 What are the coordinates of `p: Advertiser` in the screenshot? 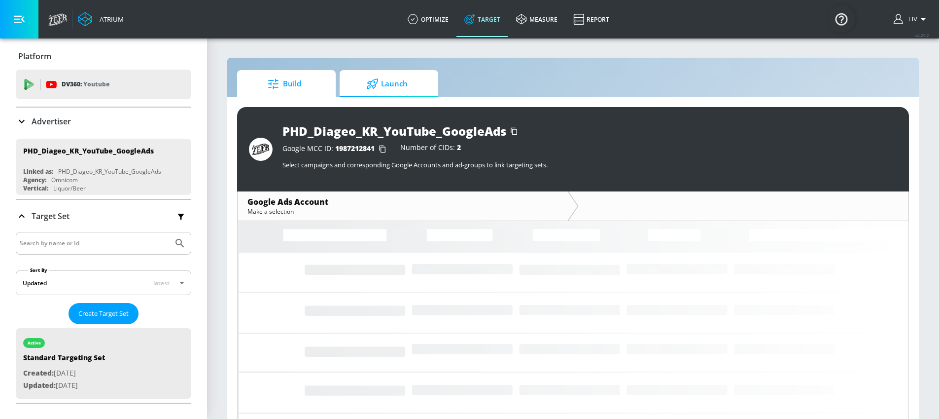 It's located at (51, 121).